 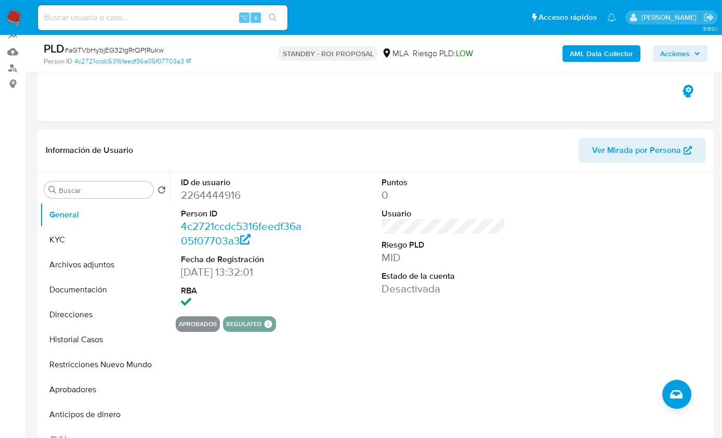 What do you see at coordinates (568, 17) in the screenshot?
I see `span: Accesos rápidos` at bounding box center [568, 17].